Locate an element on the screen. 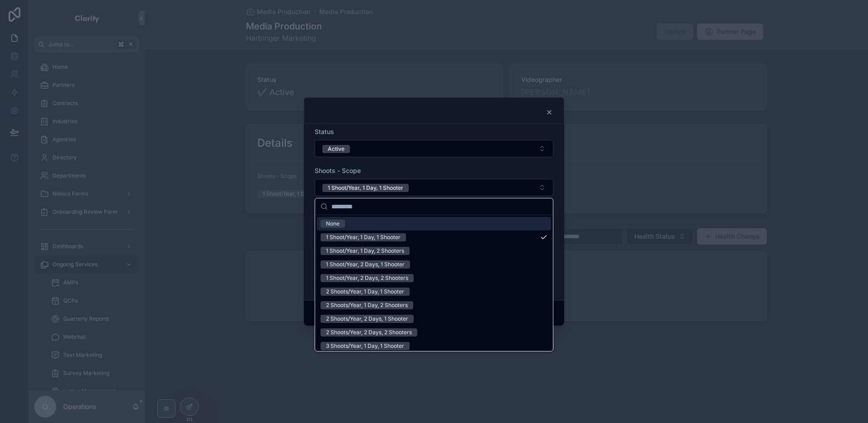 Image resolution: width=868 pixels, height=423 pixels. span: Shoots - Scope is located at coordinates (337, 170).